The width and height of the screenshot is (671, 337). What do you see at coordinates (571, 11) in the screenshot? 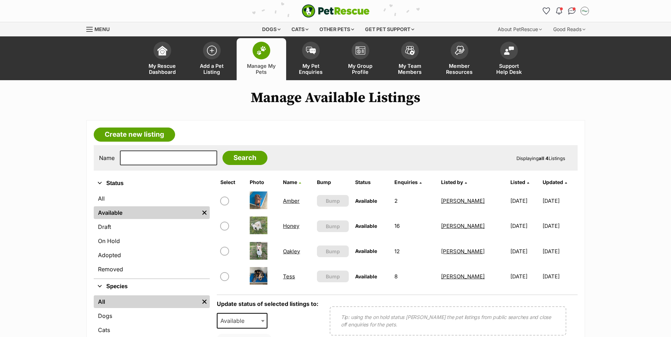
I see `img: chat-41dd97257d64d25036548639549fe6c8038ab92f7586957e7f3b1b290dea8141.svg` at bounding box center [571, 11].